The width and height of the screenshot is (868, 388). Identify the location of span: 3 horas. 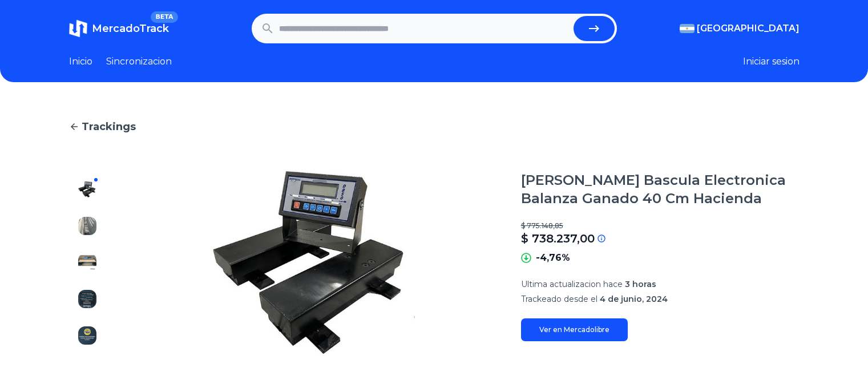
(640, 284).